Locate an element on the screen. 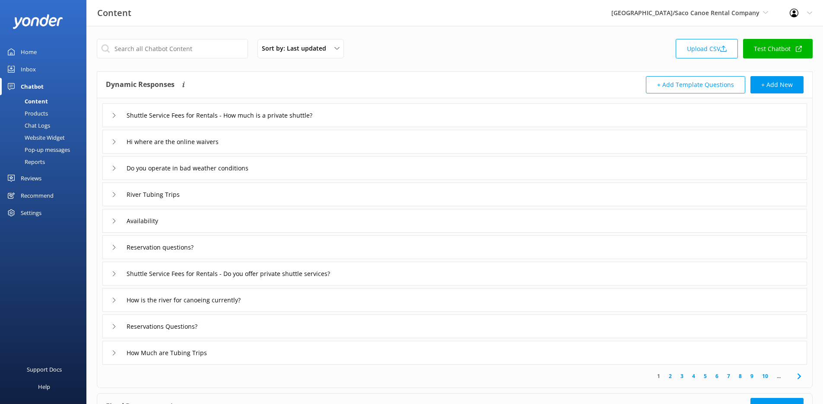 The image size is (823, 404). a: Test Chatbot is located at coordinates (778, 48).